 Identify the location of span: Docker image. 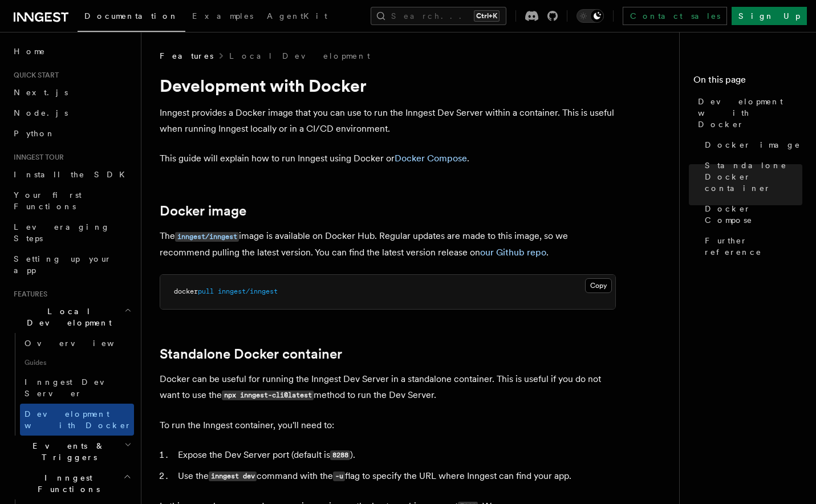
(753, 145).